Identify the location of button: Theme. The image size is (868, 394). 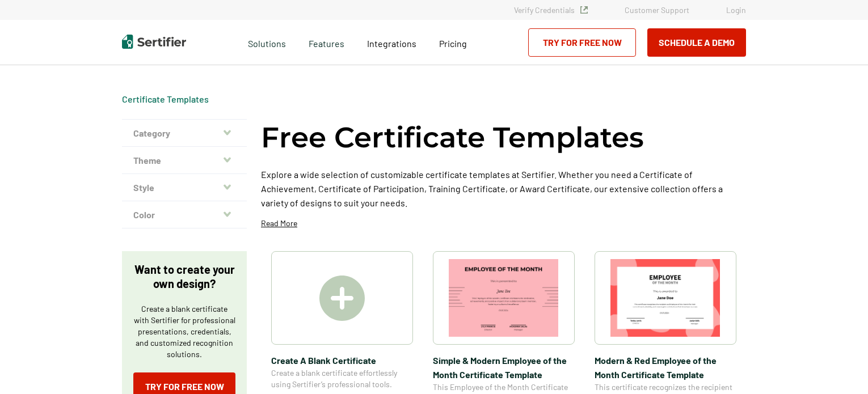
(184, 161).